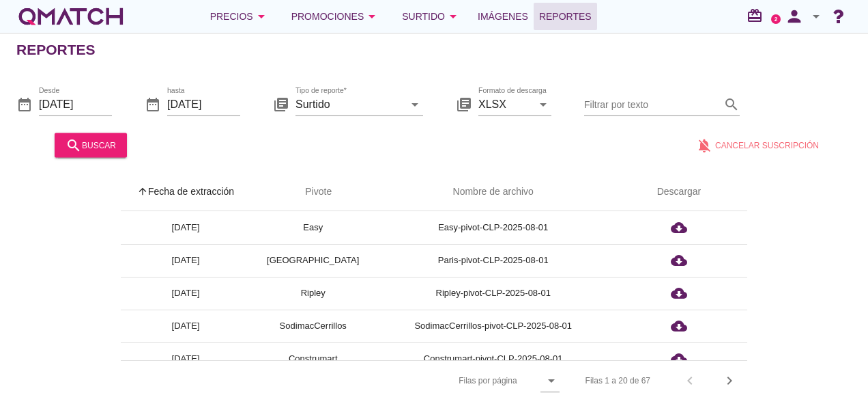 Image resolution: width=868 pixels, height=406 pixels. Describe the element at coordinates (730, 381) in the screenshot. I see `i: chevron_right` at that location.